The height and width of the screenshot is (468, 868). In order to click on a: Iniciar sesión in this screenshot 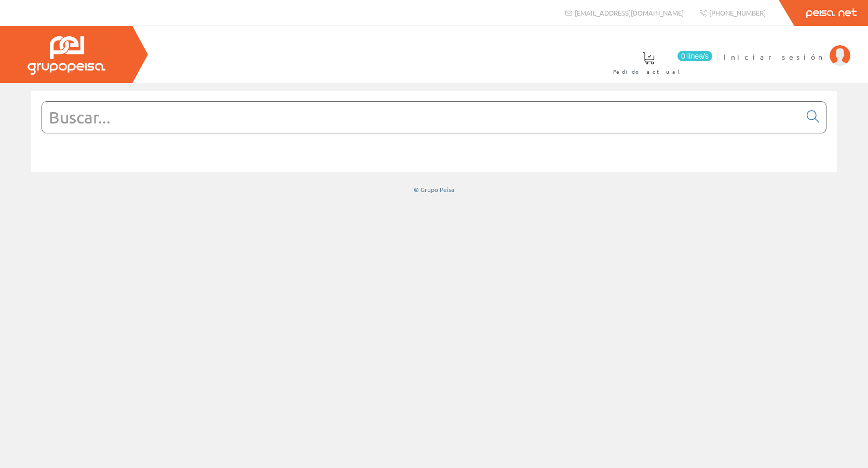, I will do `click(787, 47)`.